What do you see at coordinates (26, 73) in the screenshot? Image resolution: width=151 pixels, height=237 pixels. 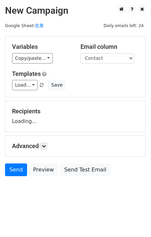 I see `a: Templates` at bounding box center [26, 73].